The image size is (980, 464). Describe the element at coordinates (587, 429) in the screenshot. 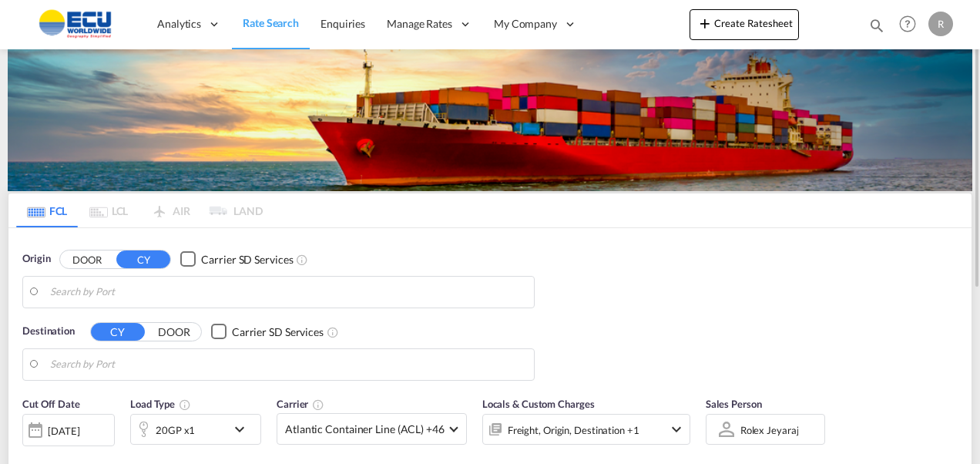

I see `div: Freight Origin Destination Factory Stuffingicon-chevron-down` at that location.